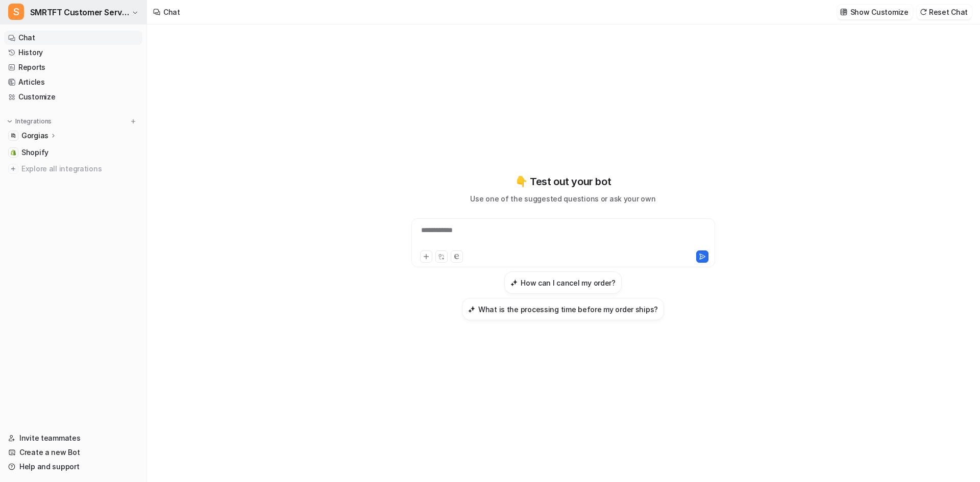 This screenshot has height=482, width=980. I want to click on p: Integrations, so click(33, 122).